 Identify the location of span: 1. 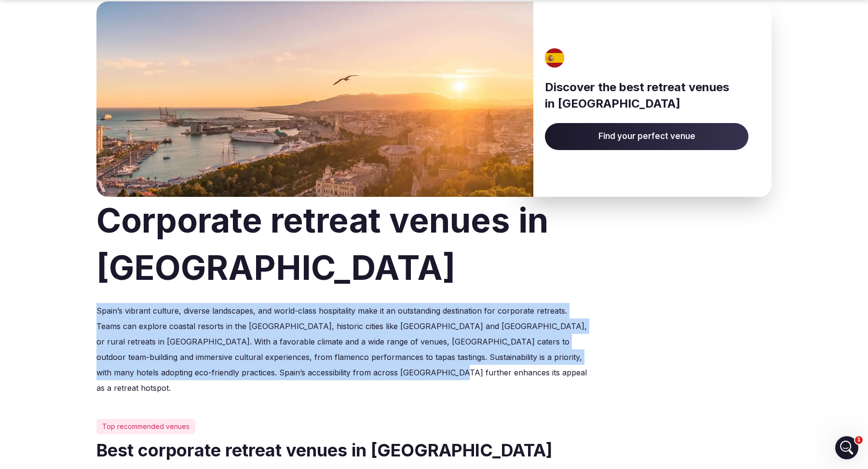
(859, 440).